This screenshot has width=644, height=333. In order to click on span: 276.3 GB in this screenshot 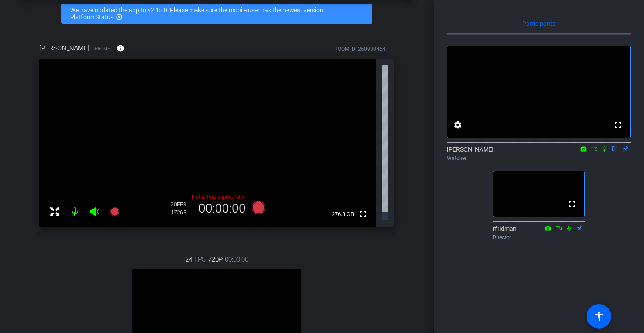, I will do `click(343, 214)`.